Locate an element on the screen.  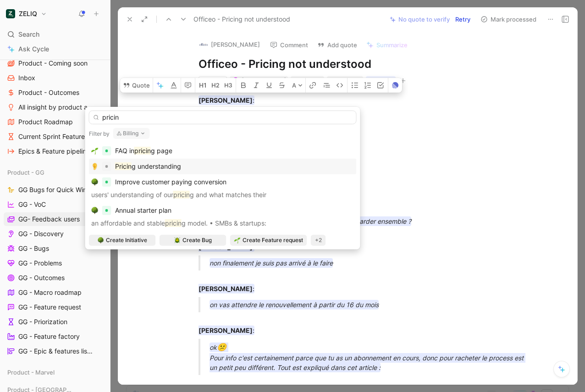
span: g page is located at coordinates (162, 150).